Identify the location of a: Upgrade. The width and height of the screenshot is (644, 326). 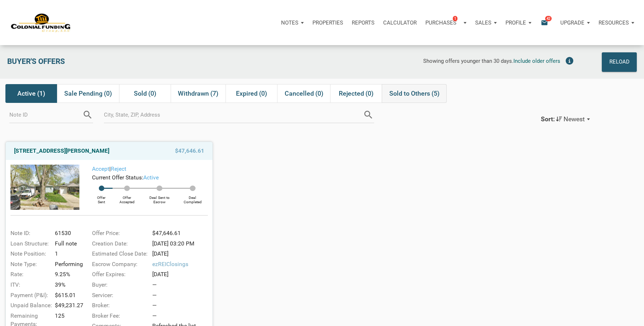
(575, 23).